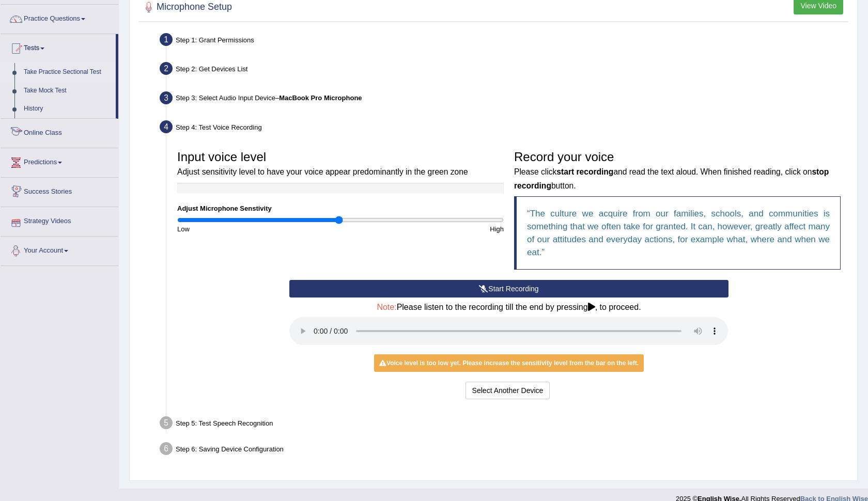 The height and width of the screenshot is (501, 868). What do you see at coordinates (679, 233) in the screenshot?
I see `q: The culture we acquire from our families, schools, and communities is something that we often tak...` at bounding box center [679, 233].